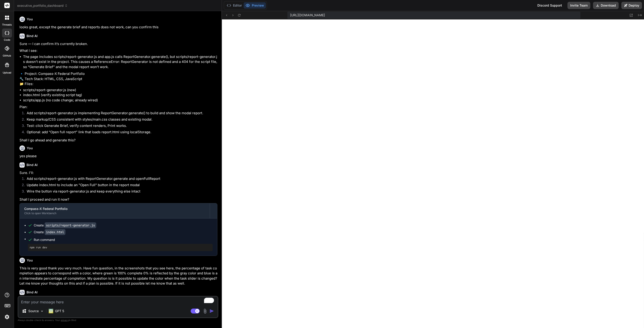  What do you see at coordinates (42, 311) in the screenshot?
I see `img: Pick Models` at bounding box center [42, 311].